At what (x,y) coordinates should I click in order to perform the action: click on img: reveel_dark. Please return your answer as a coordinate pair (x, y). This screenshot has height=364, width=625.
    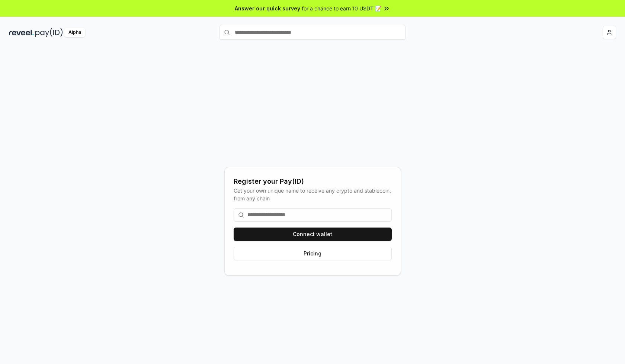
    Looking at the image, I should click on (21, 32).